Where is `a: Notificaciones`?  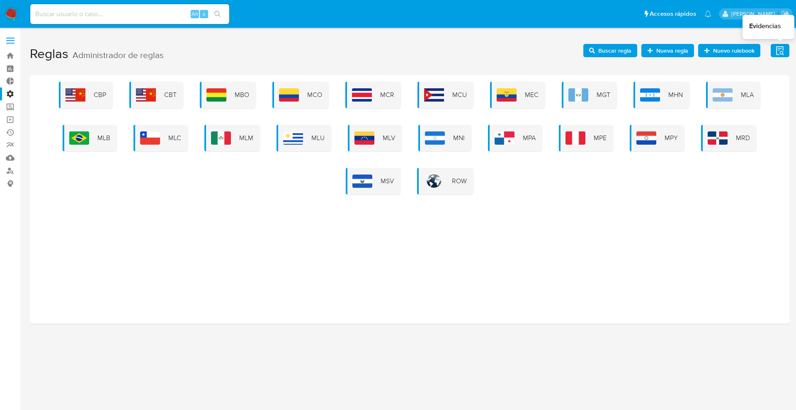
a: Notificaciones is located at coordinates (707, 14).